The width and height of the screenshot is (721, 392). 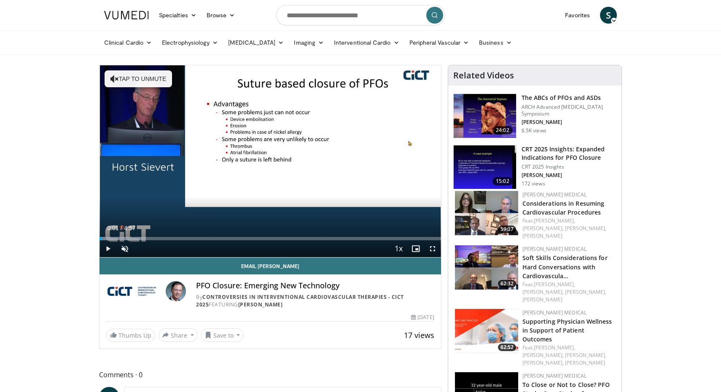 I want to click on span: Comments 0, so click(x=270, y=375).